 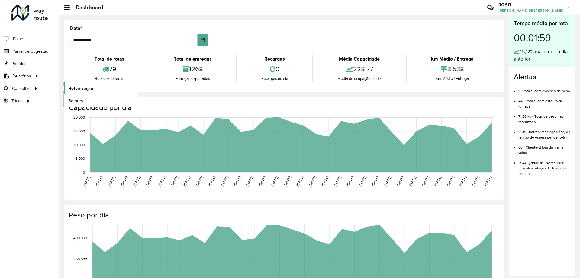 What do you see at coordinates (359, 59) in the screenshot?
I see `div: Média Capacidade` at bounding box center [359, 59].